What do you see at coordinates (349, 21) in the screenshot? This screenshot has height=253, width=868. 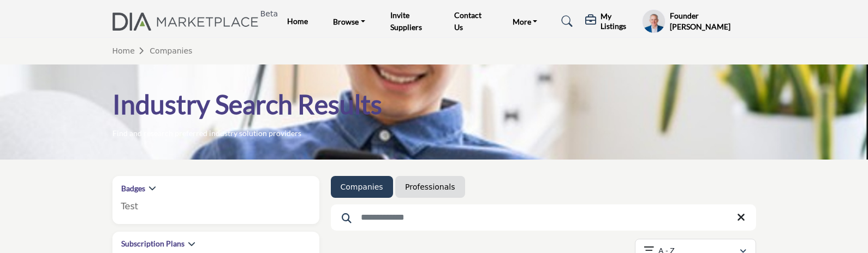 I see `a: Browse` at bounding box center [349, 21].